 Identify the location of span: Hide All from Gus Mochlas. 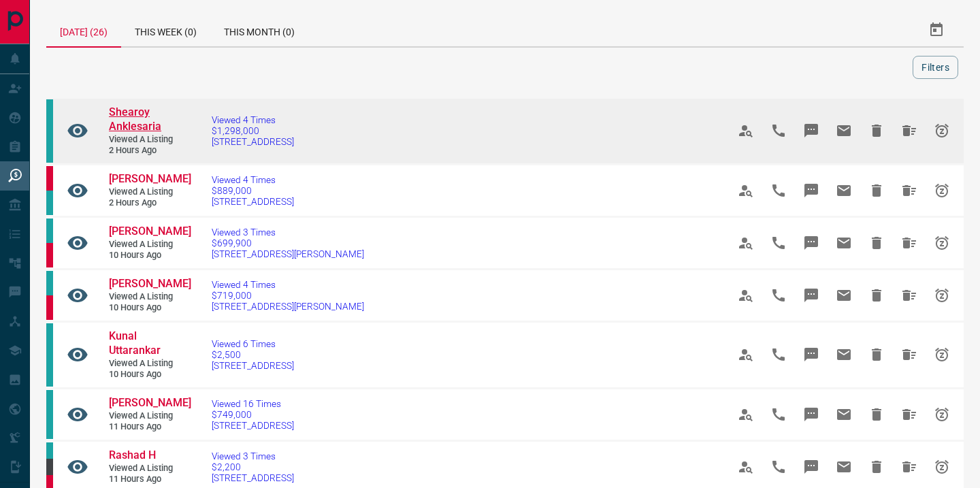
(909, 191).